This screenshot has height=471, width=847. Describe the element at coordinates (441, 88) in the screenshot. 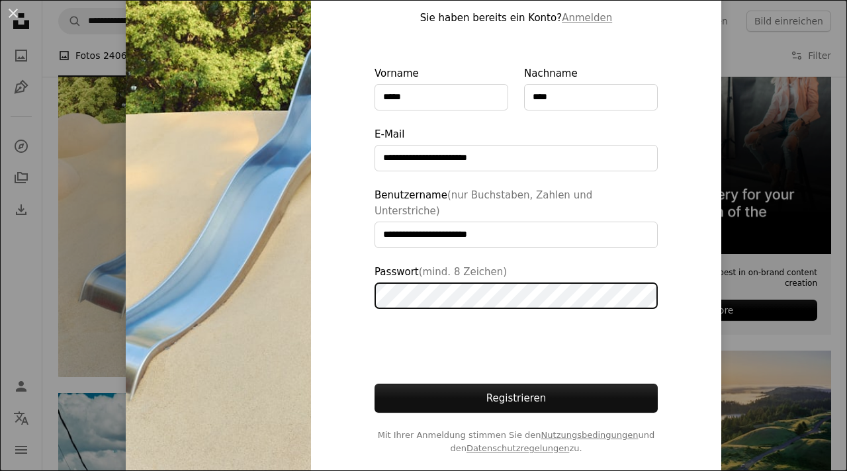

I see `label: Vorname` at that location.